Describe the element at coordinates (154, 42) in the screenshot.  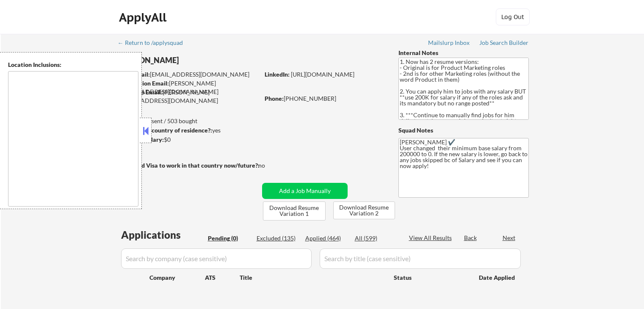
I see `div: ← Return to /applysquad` at that location.